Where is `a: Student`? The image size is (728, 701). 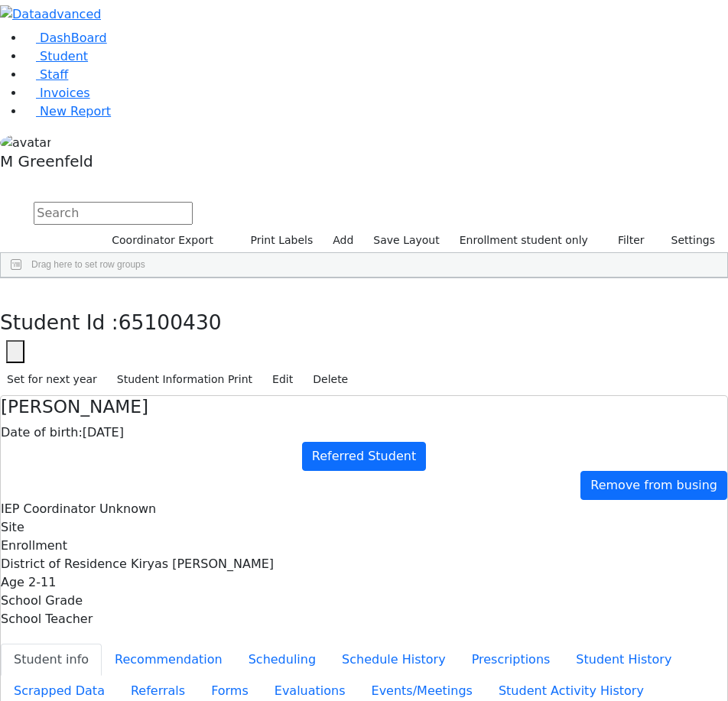
a: Student is located at coordinates (55, 55).